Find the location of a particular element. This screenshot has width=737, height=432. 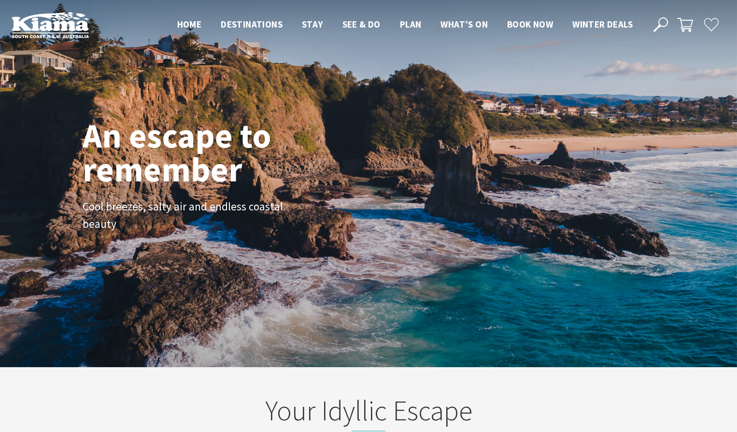

span: See & Do is located at coordinates (361, 24).